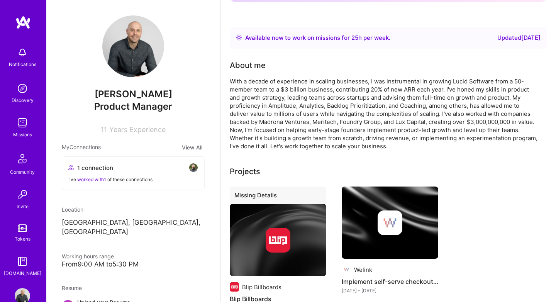 Image resolution: width=556 pixels, height=302 pixels. Describe the element at coordinates (133, 179) in the screenshot. I see `div: I've of these connections` at that location.